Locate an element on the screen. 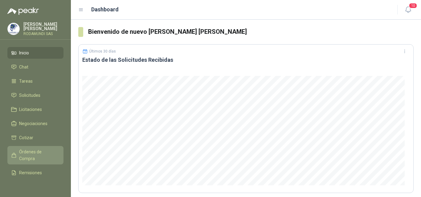  span: Licitaciones is located at coordinates (30, 110).